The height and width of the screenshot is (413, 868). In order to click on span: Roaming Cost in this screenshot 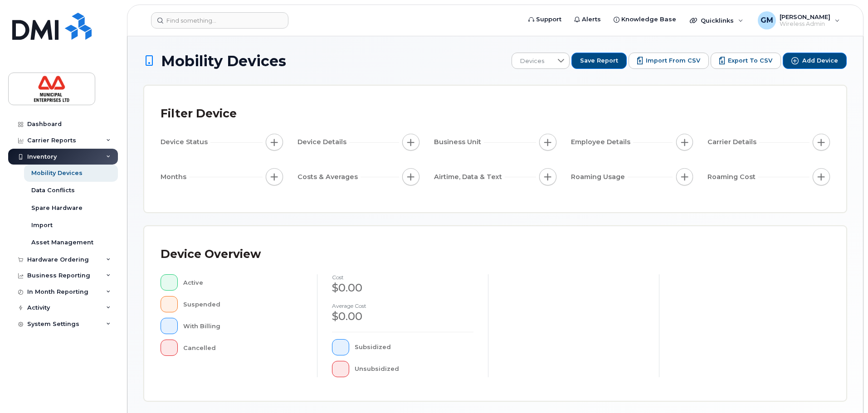, I will do `click(733, 177)`.